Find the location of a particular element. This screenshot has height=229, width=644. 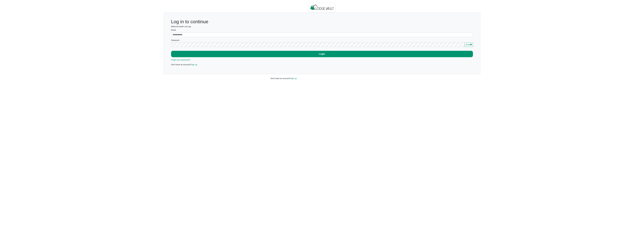

button: Showeye fill is located at coordinates (469, 45).